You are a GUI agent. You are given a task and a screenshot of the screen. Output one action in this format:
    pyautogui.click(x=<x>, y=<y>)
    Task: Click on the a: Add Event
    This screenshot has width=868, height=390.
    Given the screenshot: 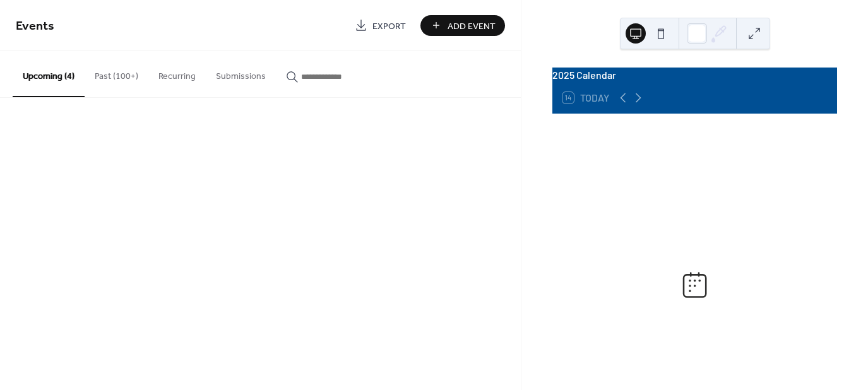 What is the action you would take?
    pyautogui.click(x=463, y=25)
    